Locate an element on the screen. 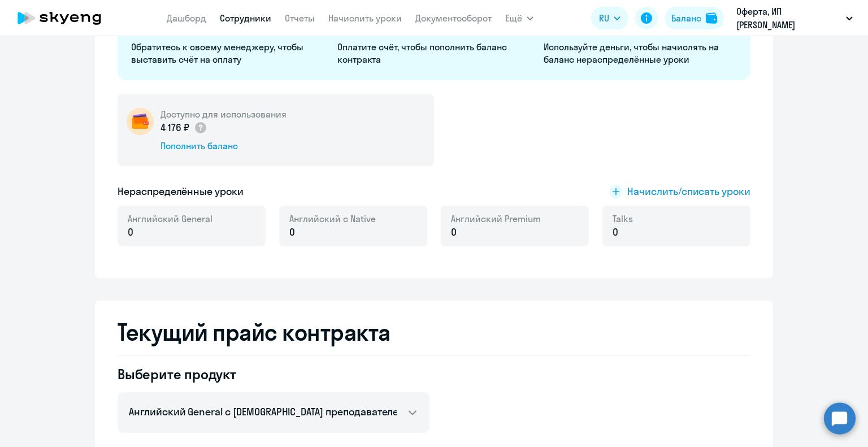 The width and height of the screenshot is (868, 447). a: Сотрудники is located at coordinates (245, 18).